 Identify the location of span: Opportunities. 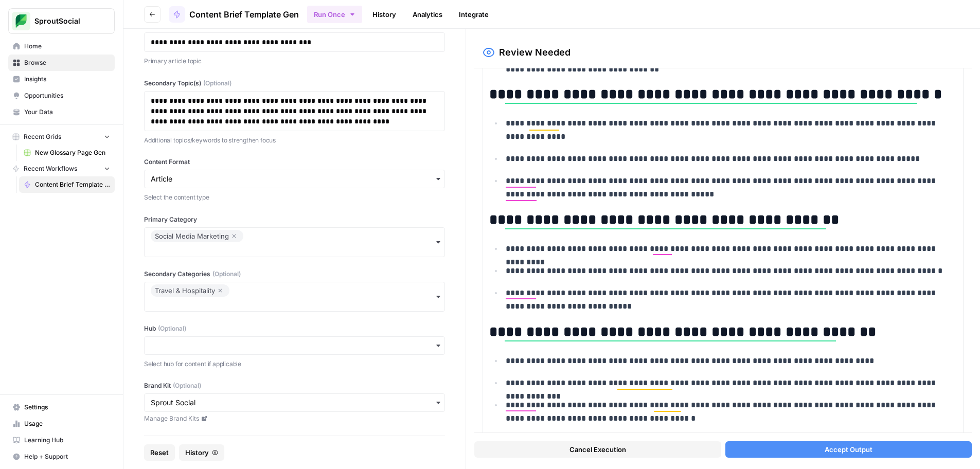
(67, 95).